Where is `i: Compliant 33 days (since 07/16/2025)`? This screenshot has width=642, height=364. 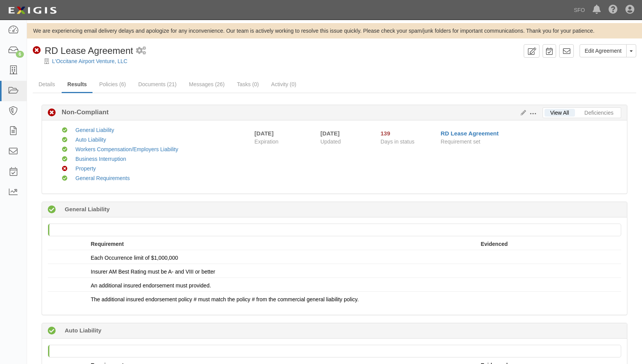 i: Compliant 33 days (since 07/16/2025) is located at coordinates (52, 331).